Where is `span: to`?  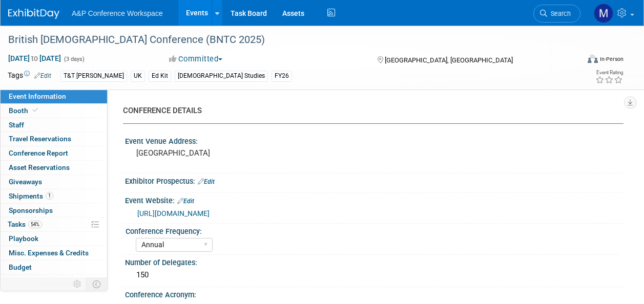
span: to is located at coordinates (34, 59).